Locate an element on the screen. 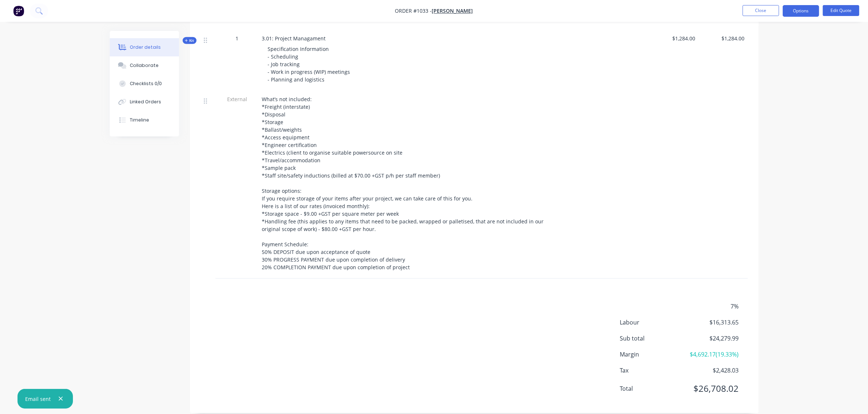 This screenshot has height=414, width=868. span: Sub total is located at coordinates (652, 338).